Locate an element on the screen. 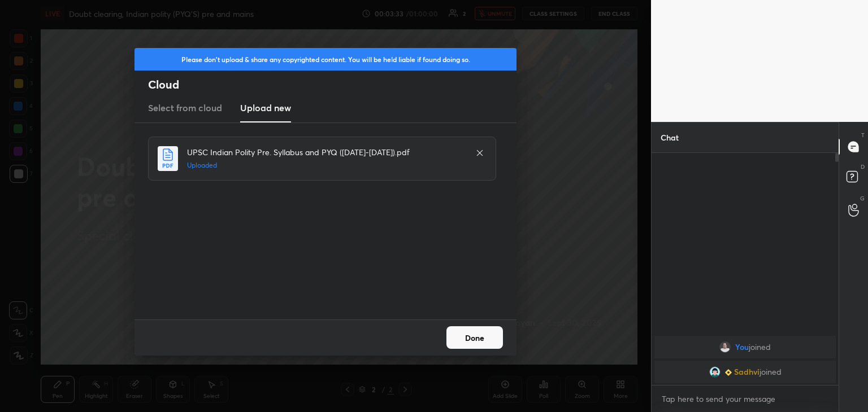 This screenshot has width=868, height=412. p: D is located at coordinates (863, 167).